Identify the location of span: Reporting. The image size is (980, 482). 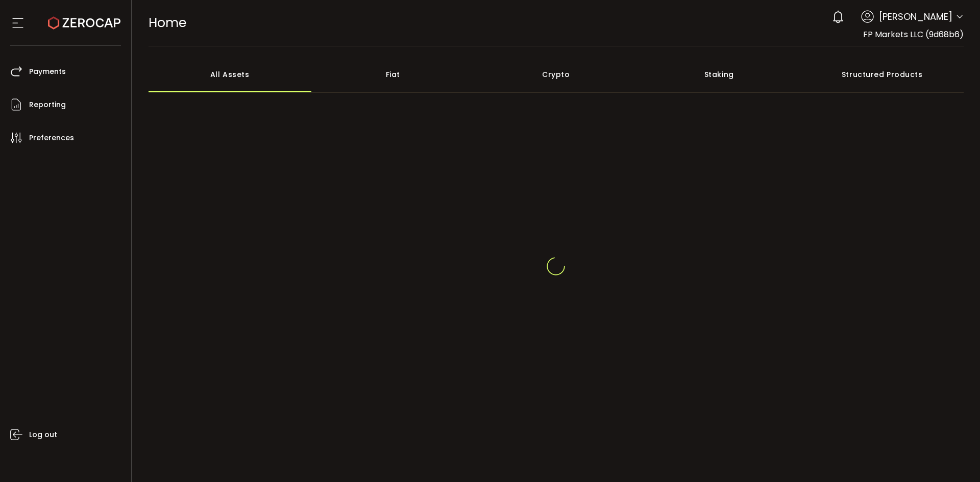
(48, 105).